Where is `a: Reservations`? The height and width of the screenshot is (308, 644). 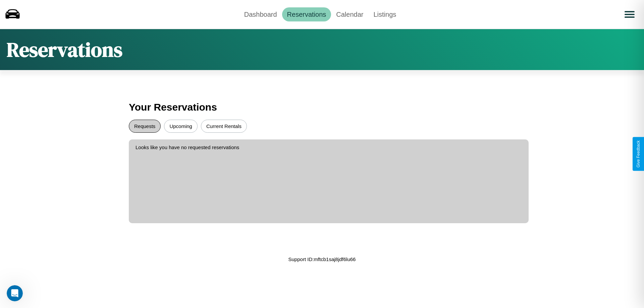 a: Reservations is located at coordinates (307, 14).